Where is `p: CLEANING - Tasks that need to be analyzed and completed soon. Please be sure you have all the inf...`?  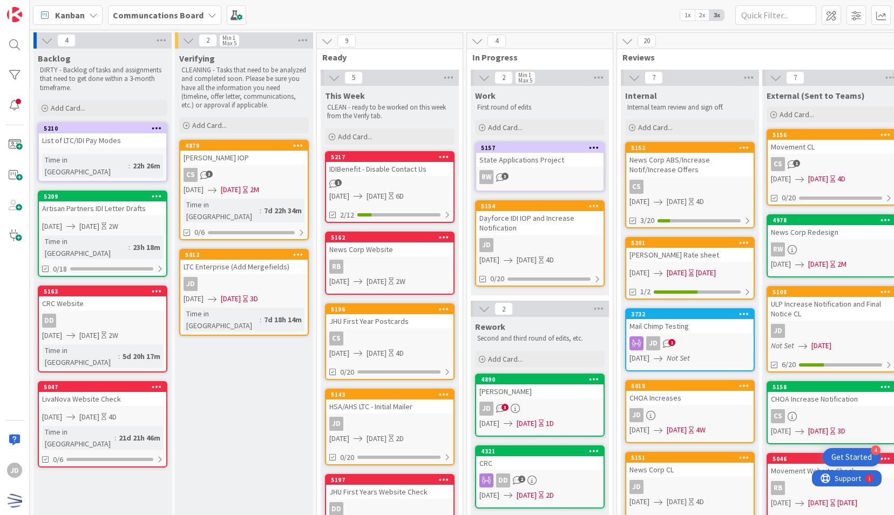
p: CLEANING - Tasks that need to be analyzed and completed soon. Please be sure you have all the inf... is located at coordinates (244, 87).